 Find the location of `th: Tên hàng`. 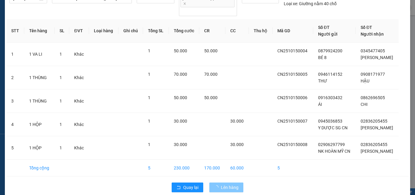

th: Tên hàng is located at coordinates (40, 31).